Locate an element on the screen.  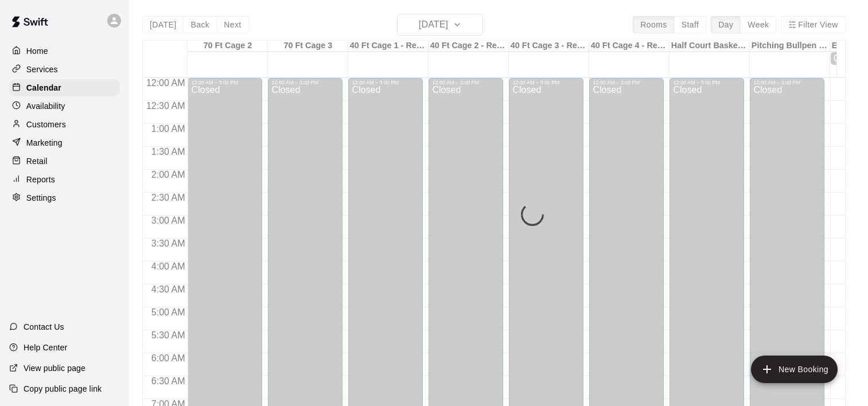
p: Retail is located at coordinates (36, 161).